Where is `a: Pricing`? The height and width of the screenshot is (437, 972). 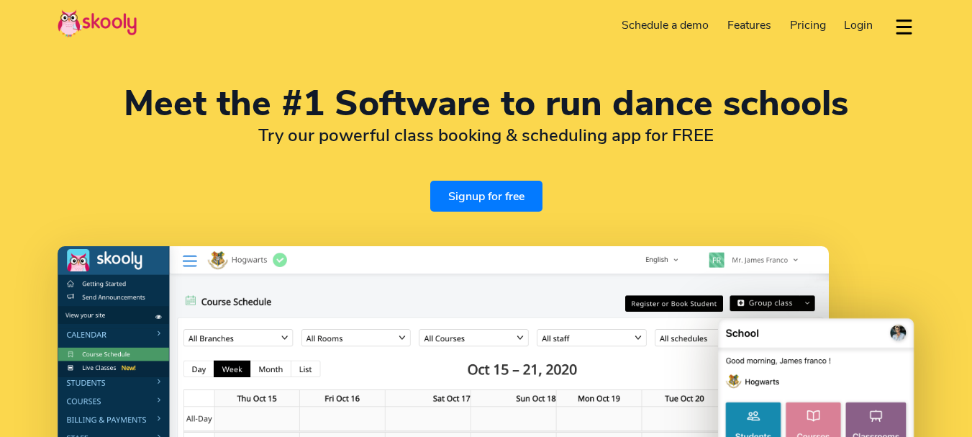 a: Pricing is located at coordinates (808, 25).